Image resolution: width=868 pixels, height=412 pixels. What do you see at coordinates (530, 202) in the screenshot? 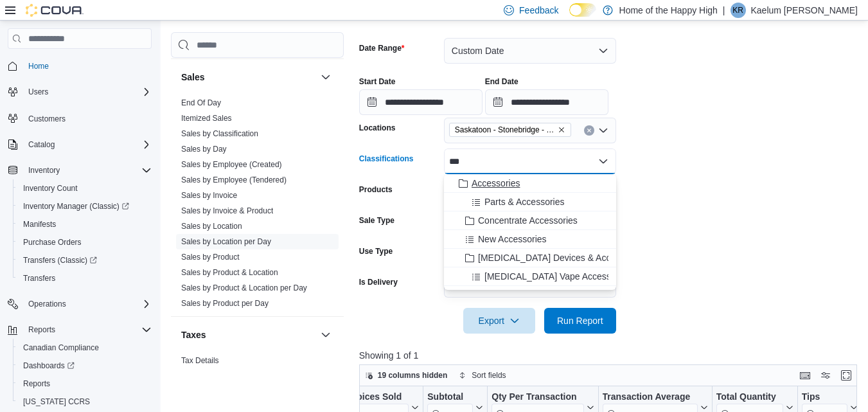
I see `button: Parts & Accessories` at bounding box center [530, 202].